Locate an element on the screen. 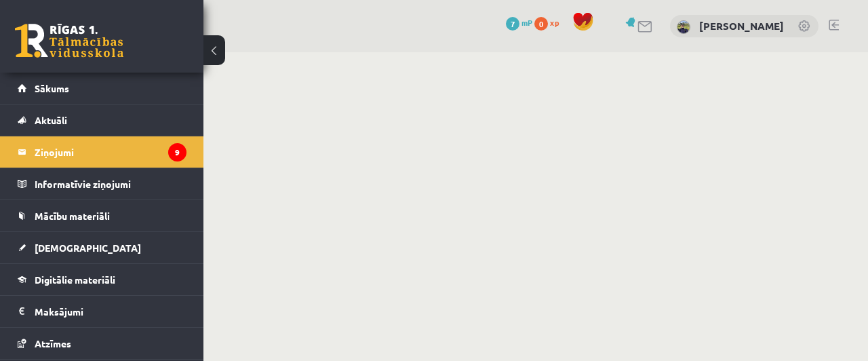  span: 7 is located at coordinates (513, 24).